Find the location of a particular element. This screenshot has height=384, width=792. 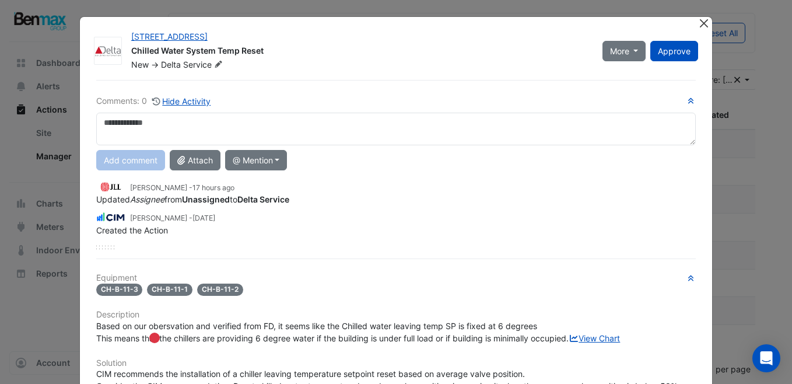

img: JLL QIC is located at coordinates (111, 187).